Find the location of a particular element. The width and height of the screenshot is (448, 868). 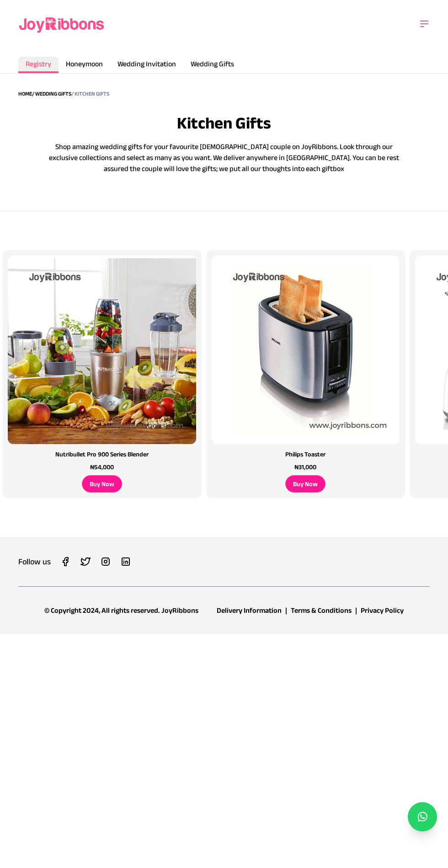

a: Honeymoon is located at coordinates (84, 65).